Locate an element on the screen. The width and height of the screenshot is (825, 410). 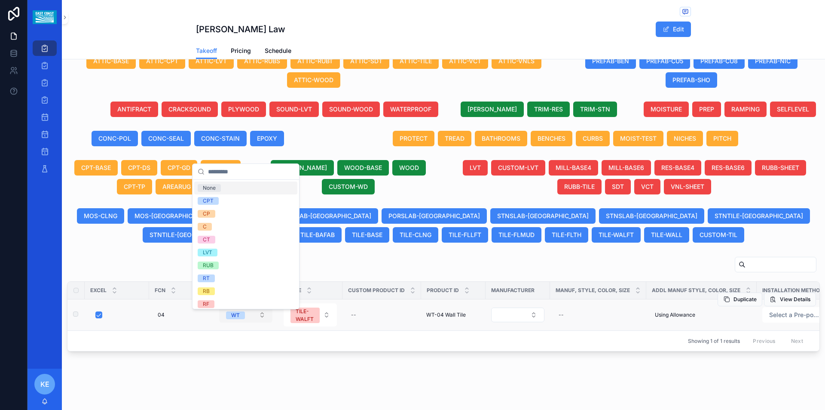
span: ATTIC-RUBT is located at coordinates (315, 61).